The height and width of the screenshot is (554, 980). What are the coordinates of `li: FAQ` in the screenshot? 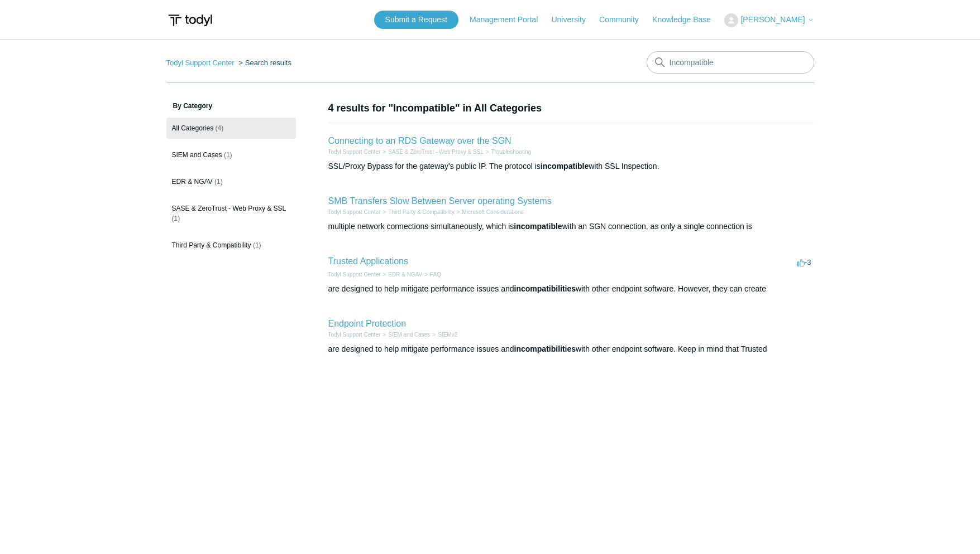 It's located at (431, 274).